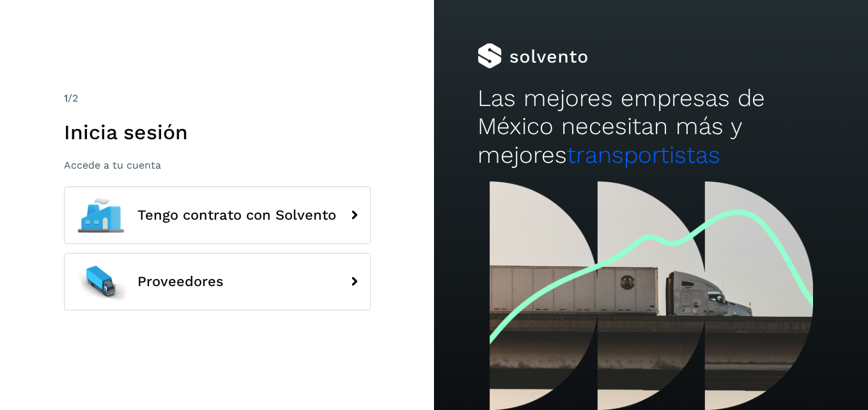 This screenshot has width=868, height=410. What do you see at coordinates (650, 127) in the screenshot?
I see `h2: Las mejores empresas de México necesitan más y mejores` at bounding box center [650, 127].